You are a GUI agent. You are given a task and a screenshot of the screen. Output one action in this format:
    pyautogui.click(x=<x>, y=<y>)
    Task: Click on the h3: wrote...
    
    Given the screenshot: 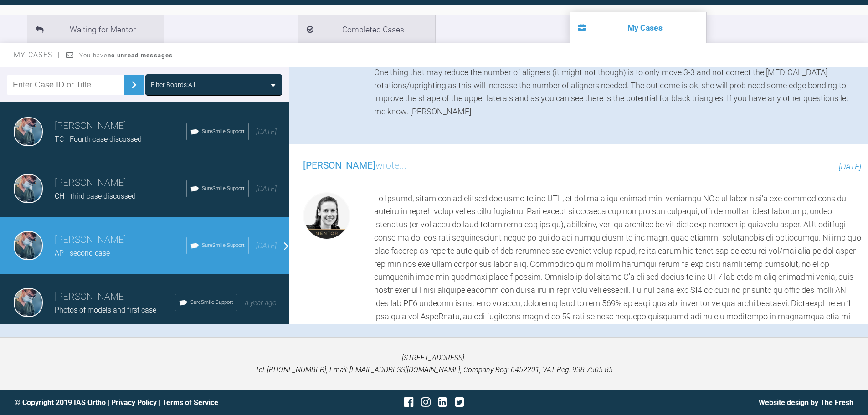 What is the action you would take?
    pyautogui.click(x=355, y=166)
    